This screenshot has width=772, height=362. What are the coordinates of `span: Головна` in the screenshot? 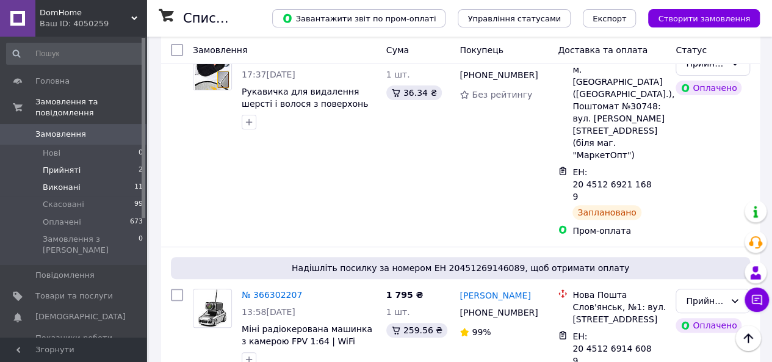 It's located at (53, 81).